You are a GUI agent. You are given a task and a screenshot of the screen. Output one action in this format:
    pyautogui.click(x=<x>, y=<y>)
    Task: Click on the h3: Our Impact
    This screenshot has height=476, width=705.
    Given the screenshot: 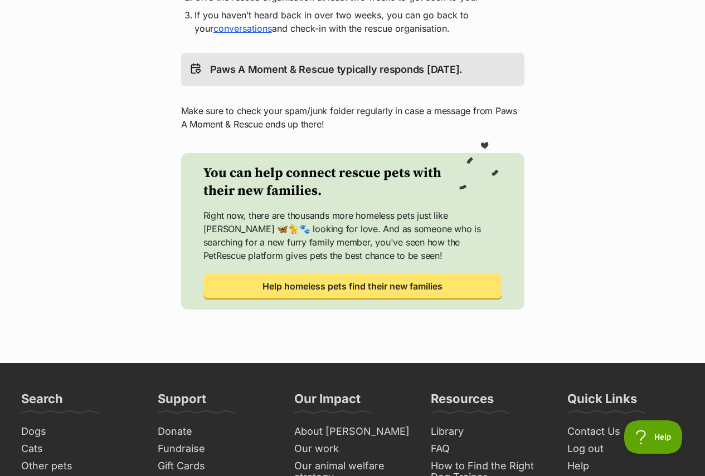 What is the action you would take?
    pyautogui.click(x=327, y=402)
    